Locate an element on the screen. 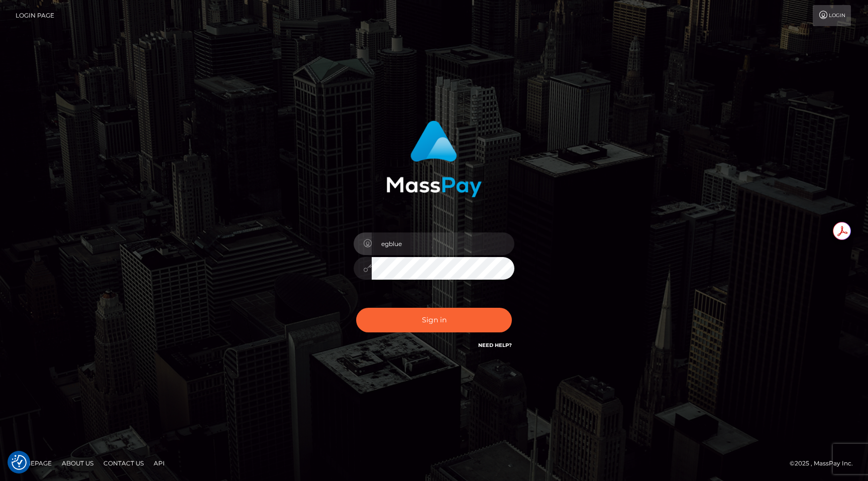  a: Login Page is located at coordinates (35, 16).